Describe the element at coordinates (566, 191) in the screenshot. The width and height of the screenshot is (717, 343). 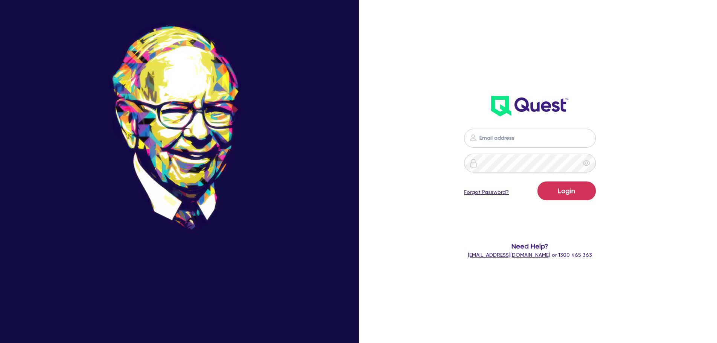
I see `button: Login` at that location.